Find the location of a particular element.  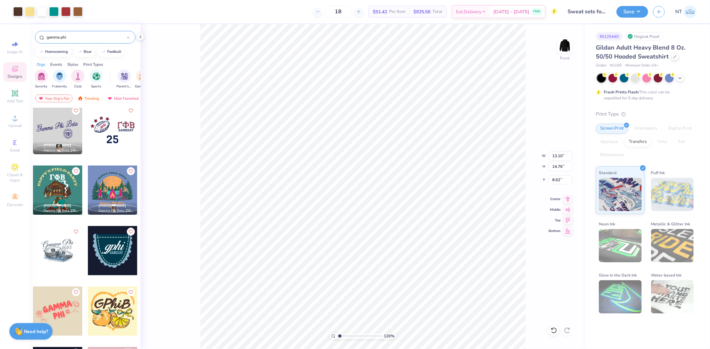

div: Rhinestones is located at coordinates (612, 155).